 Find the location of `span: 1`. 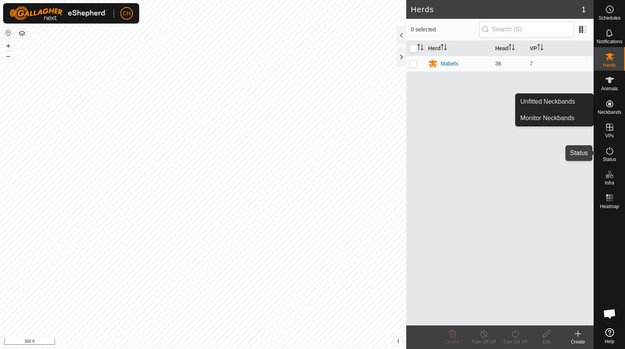

span: 1 is located at coordinates (584, 9).